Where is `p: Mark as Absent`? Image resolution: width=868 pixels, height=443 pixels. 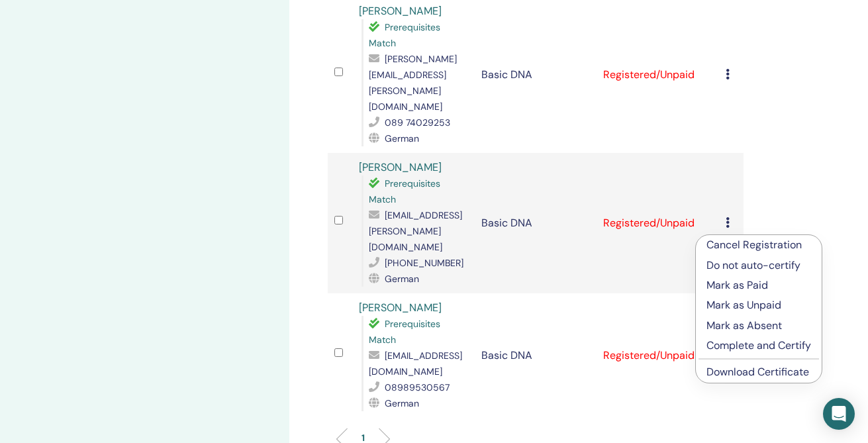 p: Mark as Absent is located at coordinates (759, 325).